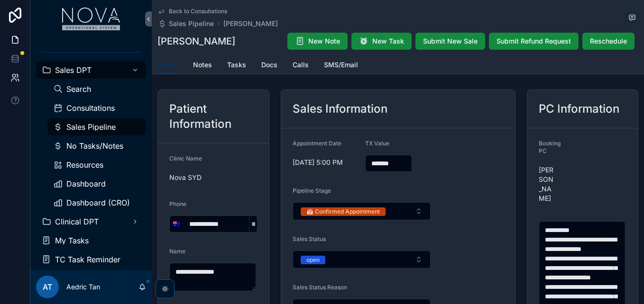 This screenshot has height=304, width=644. I want to click on span: Nova SYD, so click(213, 178).